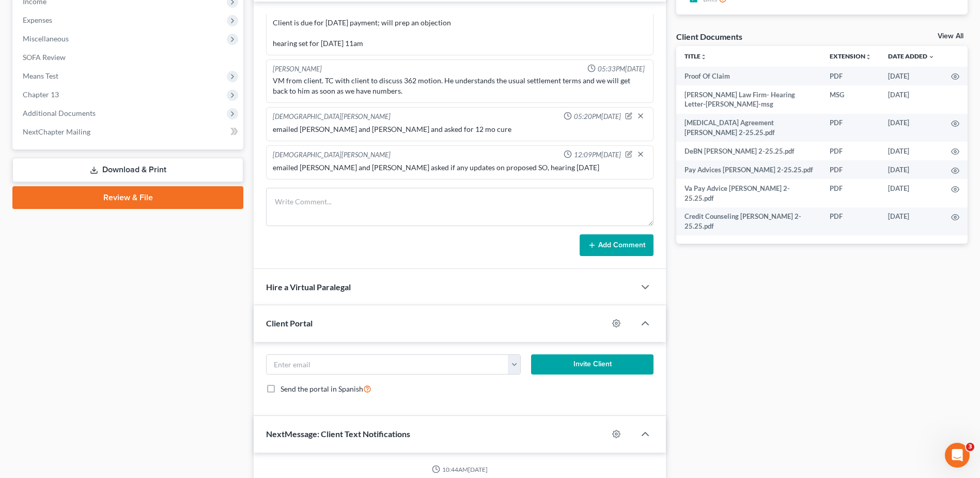 This screenshot has height=478, width=980. I want to click on a: NextChapter Mailing, so click(129, 132).